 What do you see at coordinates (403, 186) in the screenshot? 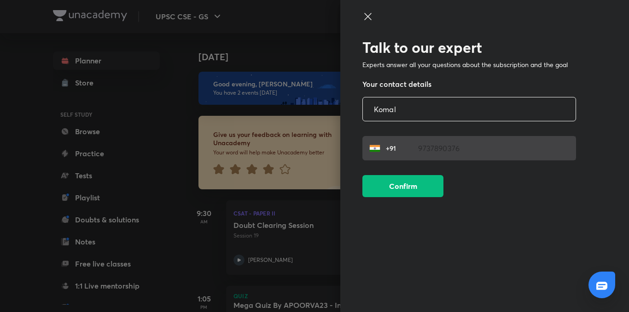
I see `button: Confirm` at bounding box center [403, 186].